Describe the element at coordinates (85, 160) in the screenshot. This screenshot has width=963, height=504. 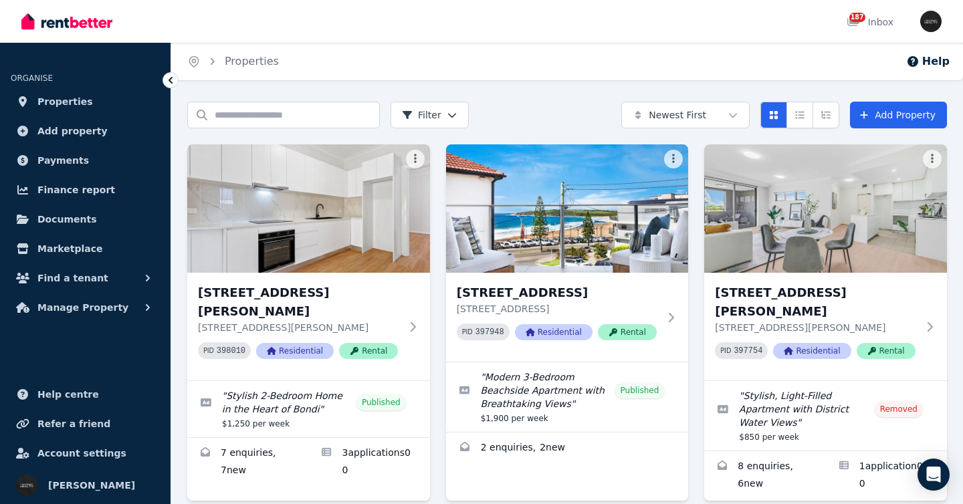
I see `a: Payments` at that location.